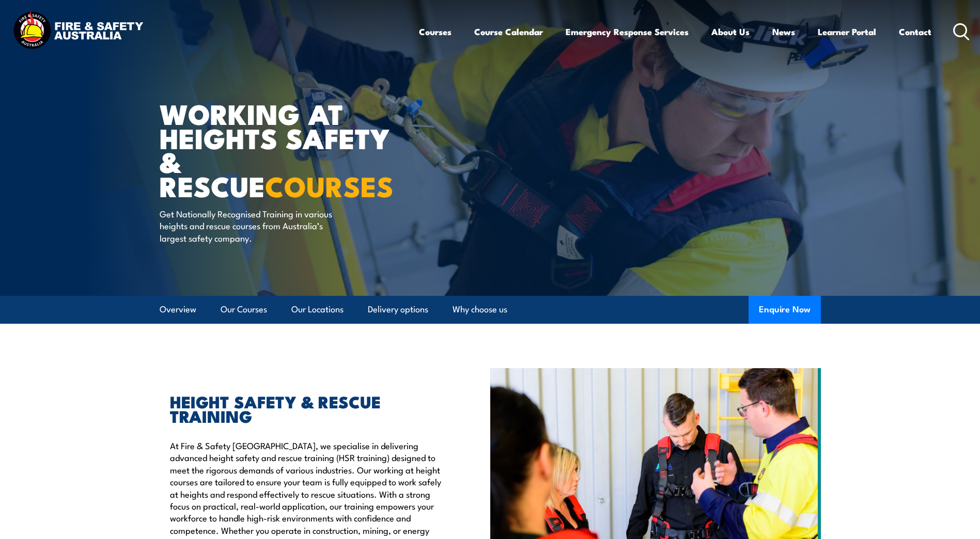  I want to click on strong: COURSES, so click(329, 185).